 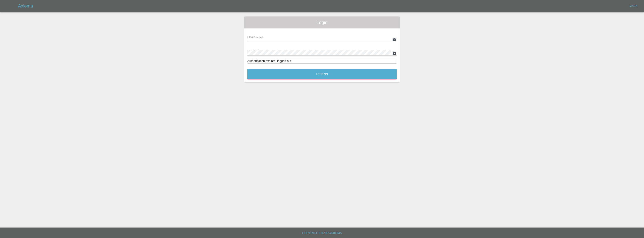 I want to click on span: Password, so click(x=258, y=50).